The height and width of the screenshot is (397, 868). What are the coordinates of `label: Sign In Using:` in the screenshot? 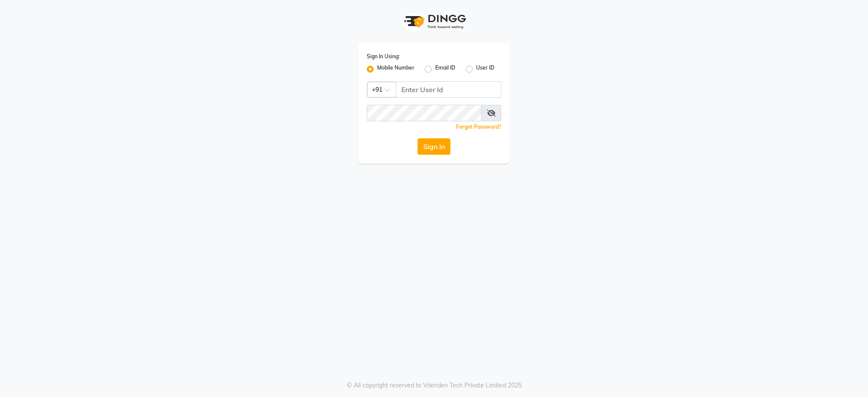 It's located at (383, 57).